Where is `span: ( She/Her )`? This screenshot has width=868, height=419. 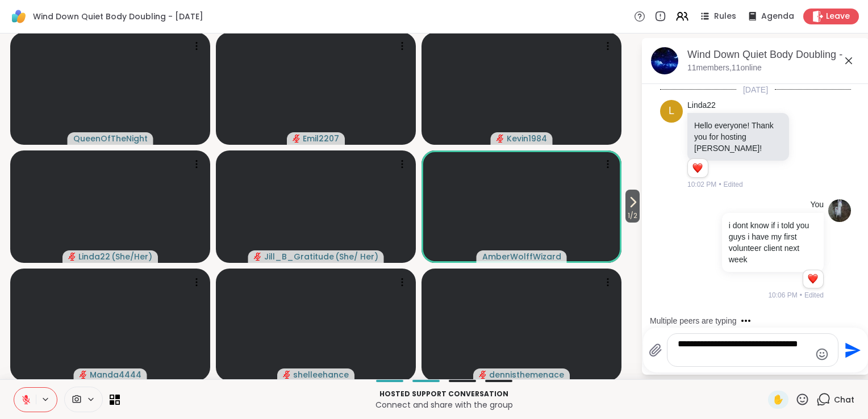
span: ( She/Her ) is located at coordinates (132, 257).